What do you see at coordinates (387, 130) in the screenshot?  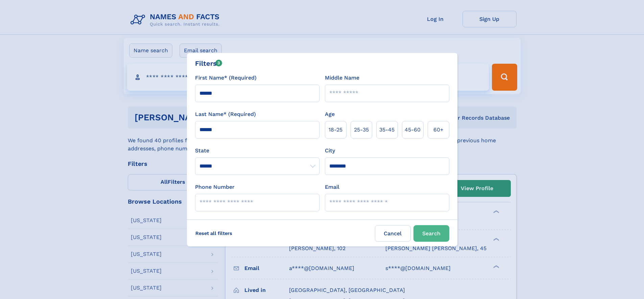 I see `span: 35‑45` at bounding box center [387, 130].